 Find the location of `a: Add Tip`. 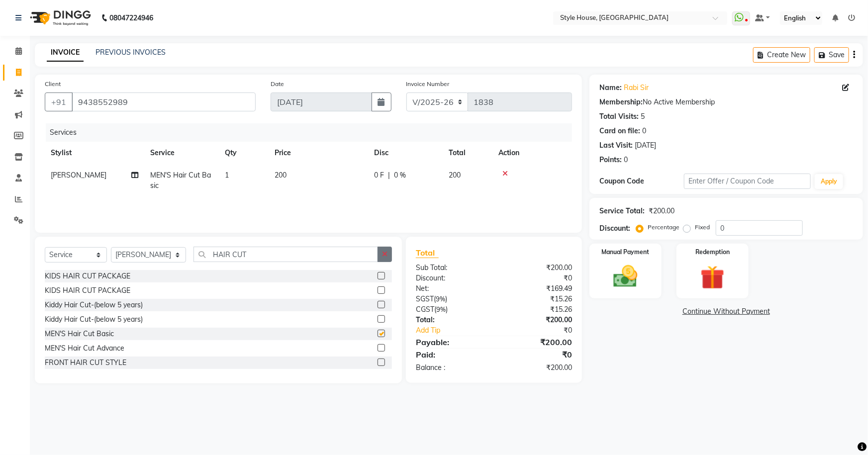

a: Add Tip is located at coordinates (458, 330).